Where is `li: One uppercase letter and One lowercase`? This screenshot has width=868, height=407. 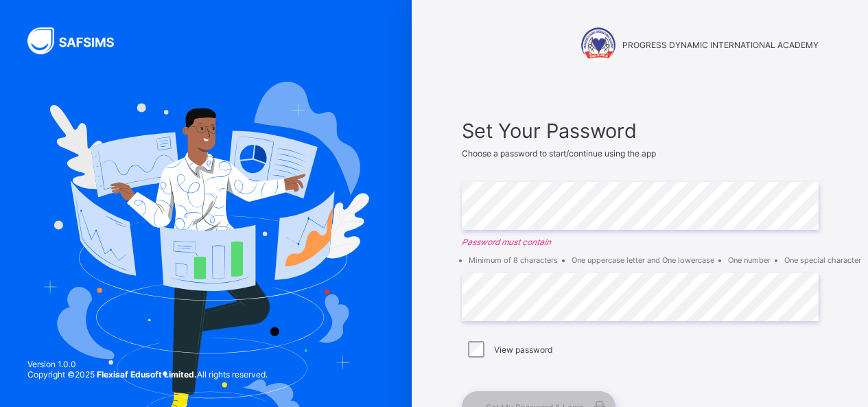
li: One uppercase letter and One lowercase is located at coordinates (642, 260).